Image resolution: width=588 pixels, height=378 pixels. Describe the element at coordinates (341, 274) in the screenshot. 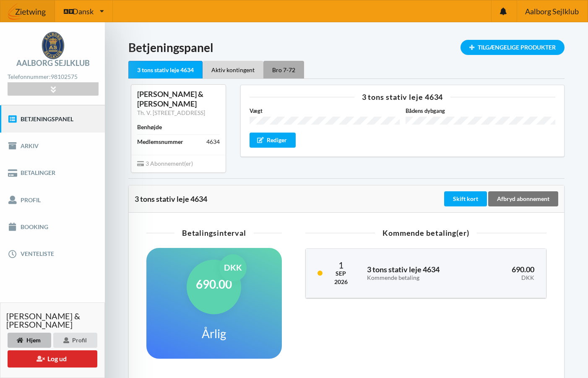

I see `div: Sep` at that location.